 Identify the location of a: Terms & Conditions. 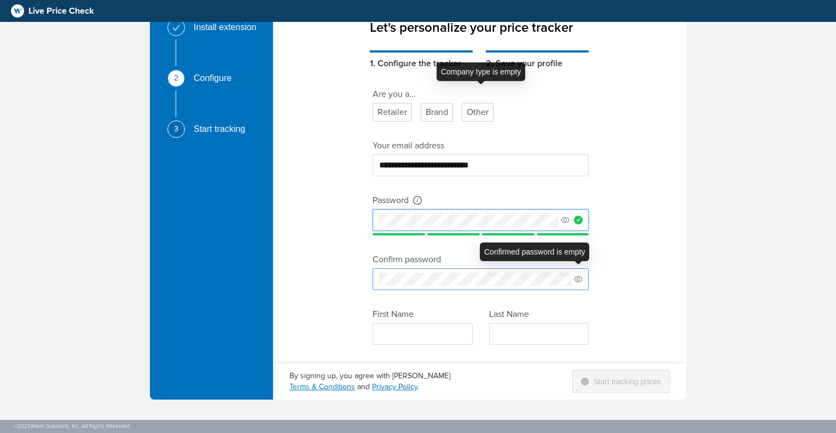
(322, 386).